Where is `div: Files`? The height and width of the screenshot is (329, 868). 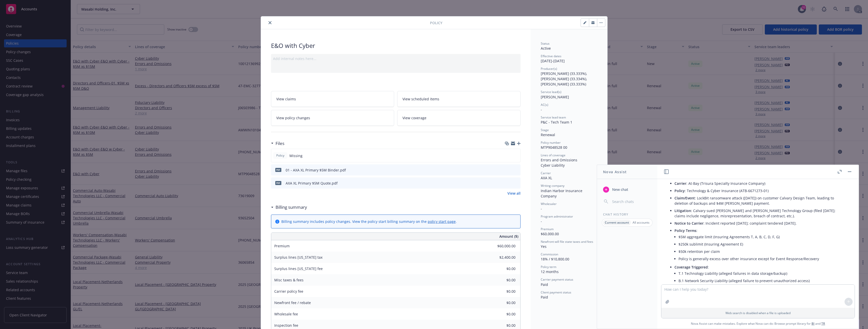 div: Files is located at coordinates (278, 143).